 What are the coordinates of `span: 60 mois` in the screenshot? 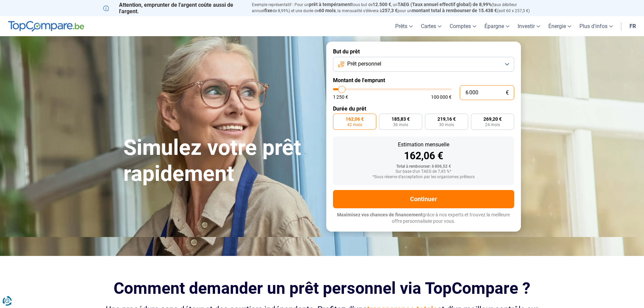 It's located at (327, 10).